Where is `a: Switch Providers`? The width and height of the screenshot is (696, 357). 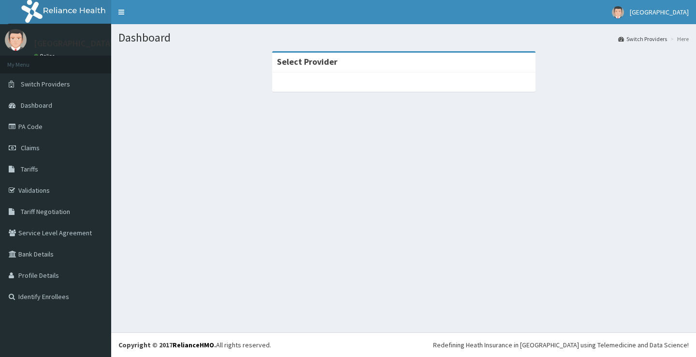
a: Switch Providers is located at coordinates (642, 39).